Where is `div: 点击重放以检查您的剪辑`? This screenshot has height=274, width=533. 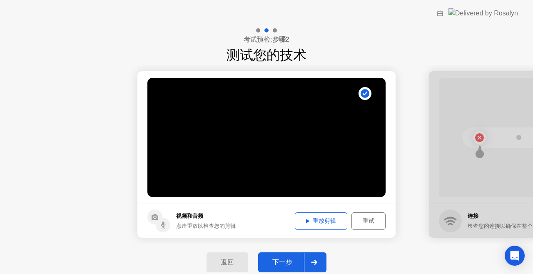 div: 点击重放以检查您的剪辑 is located at coordinates (206, 226).